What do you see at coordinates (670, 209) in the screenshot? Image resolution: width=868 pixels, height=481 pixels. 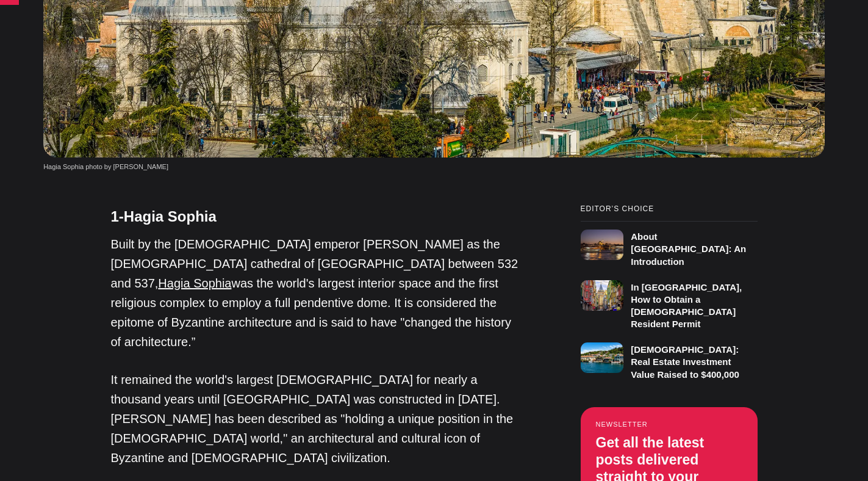 I see `small: Editor’s Choice` at bounding box center [670, 209].